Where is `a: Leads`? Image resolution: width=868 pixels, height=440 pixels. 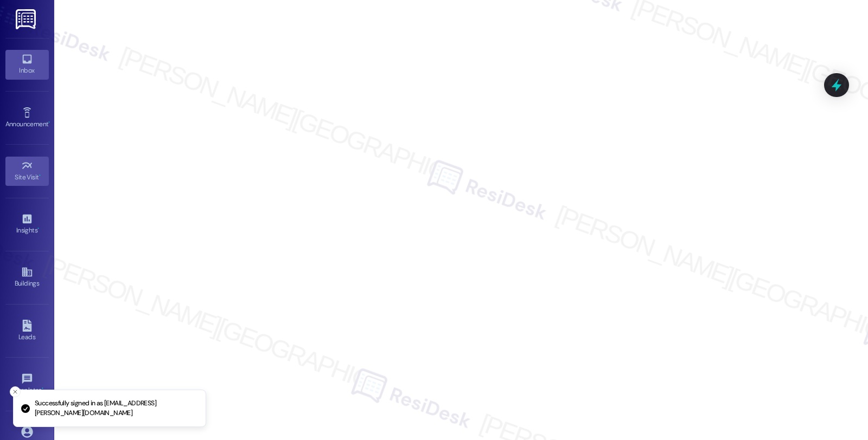 a: Leads is located at coordinates (27, 331).